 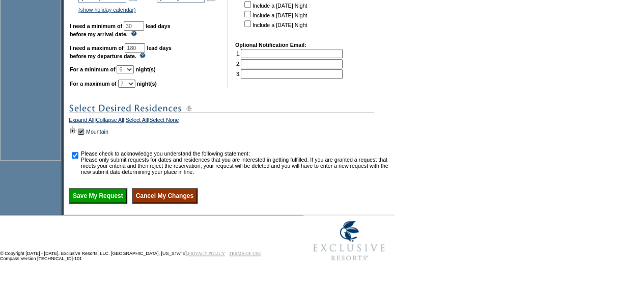 I want to click on a: Collapse All, so click(x=110, y=121).